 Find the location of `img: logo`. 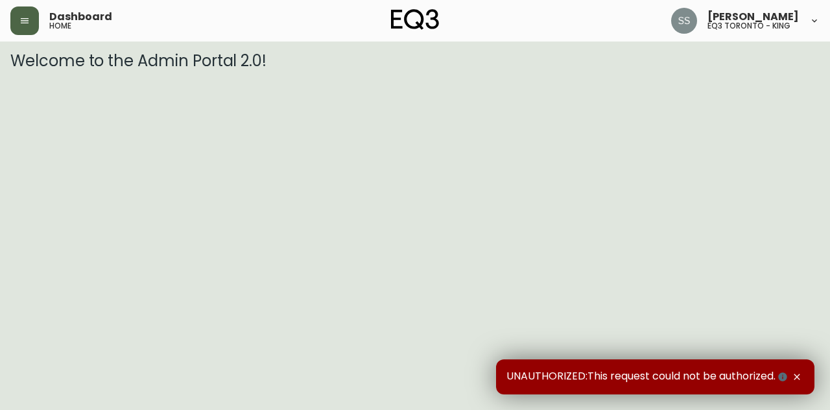

img: logo is located at coordinates (415, 19).